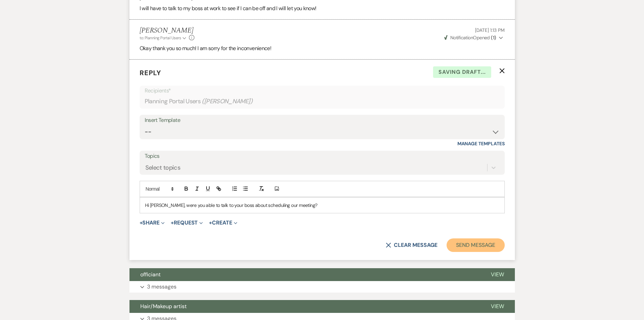 The image size is (644, 320). Describe the element at coordinates (322, 101) in the screenshot. I see `div: Planning Portal Users` at that location.